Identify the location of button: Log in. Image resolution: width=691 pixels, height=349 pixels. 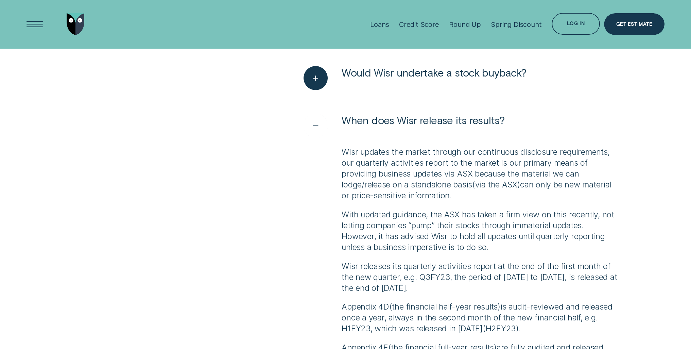
(575, 24).